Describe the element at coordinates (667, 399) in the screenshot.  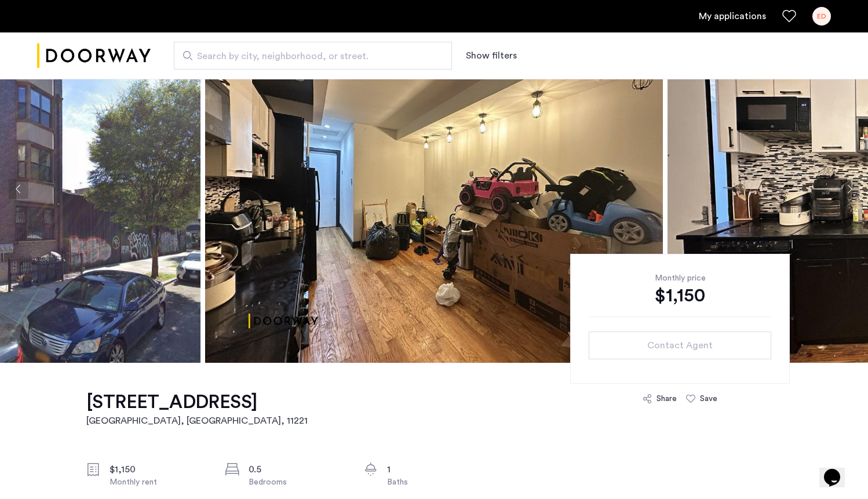
I see `div: Share` at that location.